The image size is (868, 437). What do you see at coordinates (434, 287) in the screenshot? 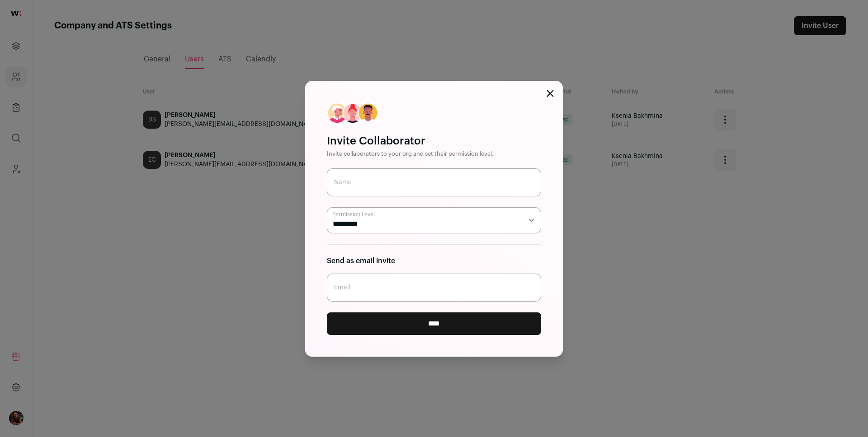
I see `input: Email` at bounding box center [434, 287].